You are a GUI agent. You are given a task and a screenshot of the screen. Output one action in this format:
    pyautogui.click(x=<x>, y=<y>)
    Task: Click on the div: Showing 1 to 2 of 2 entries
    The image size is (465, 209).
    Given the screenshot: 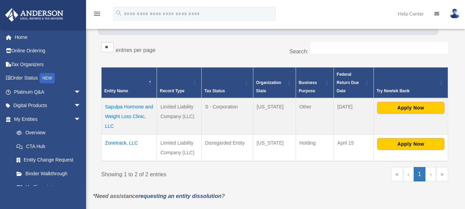 What is the action you would take?
    pyautogui.click(x=185, y=173)
    